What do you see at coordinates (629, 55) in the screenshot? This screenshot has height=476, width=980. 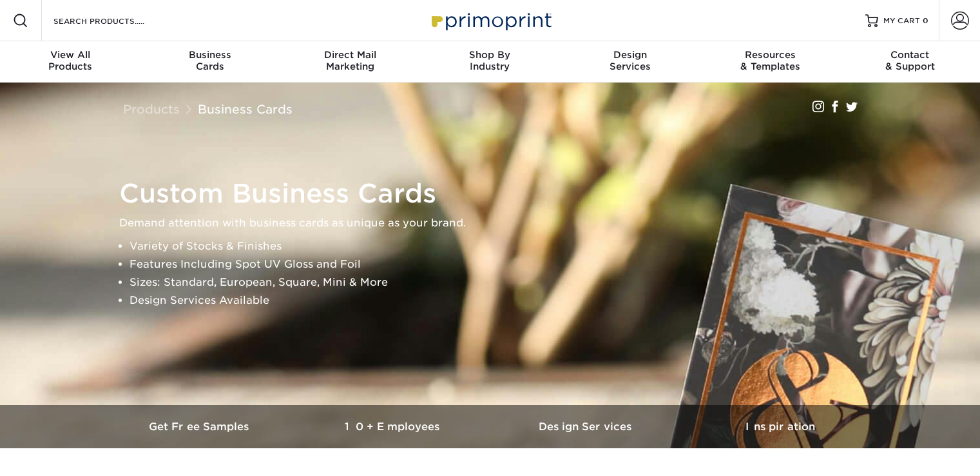 I see `span: Design` at bounding box center [629, 55].